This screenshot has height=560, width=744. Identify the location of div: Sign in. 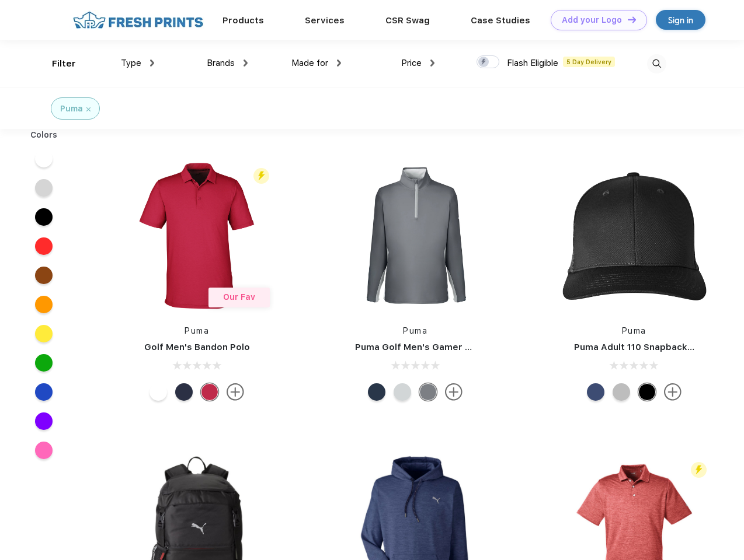
(680, 20).